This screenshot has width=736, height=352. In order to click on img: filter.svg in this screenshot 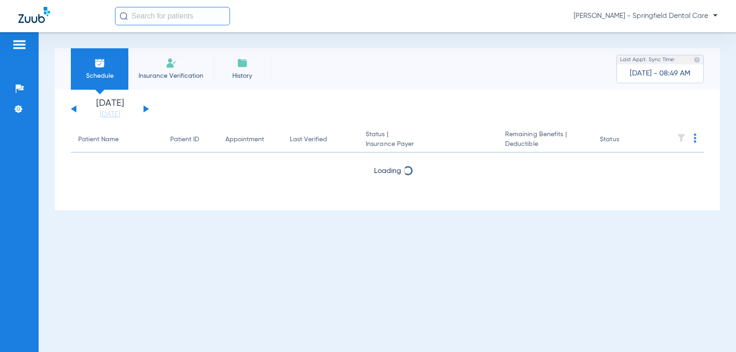, I will do `click(681, 138)`.